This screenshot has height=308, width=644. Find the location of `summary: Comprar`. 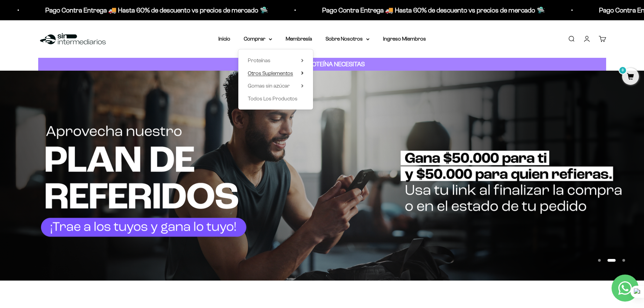

summary: Comprar is located at coordinates (258, 39).